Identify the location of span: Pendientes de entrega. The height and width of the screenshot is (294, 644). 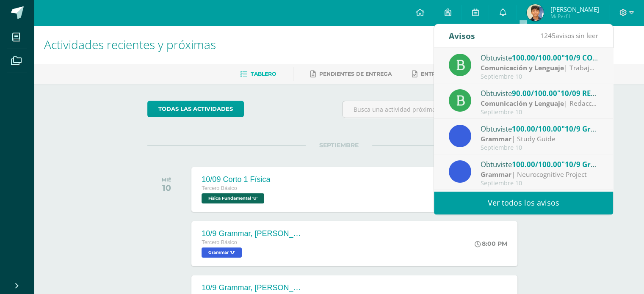
(355, 74).